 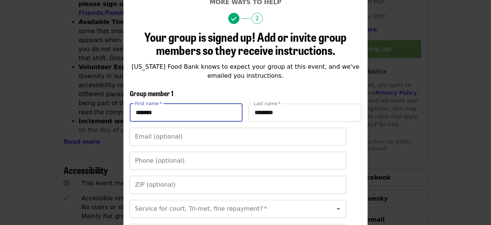 What do you see at coordinates (305, 113) in the screenshot?
I see `input: Last name` at bounding box center [305, 113].